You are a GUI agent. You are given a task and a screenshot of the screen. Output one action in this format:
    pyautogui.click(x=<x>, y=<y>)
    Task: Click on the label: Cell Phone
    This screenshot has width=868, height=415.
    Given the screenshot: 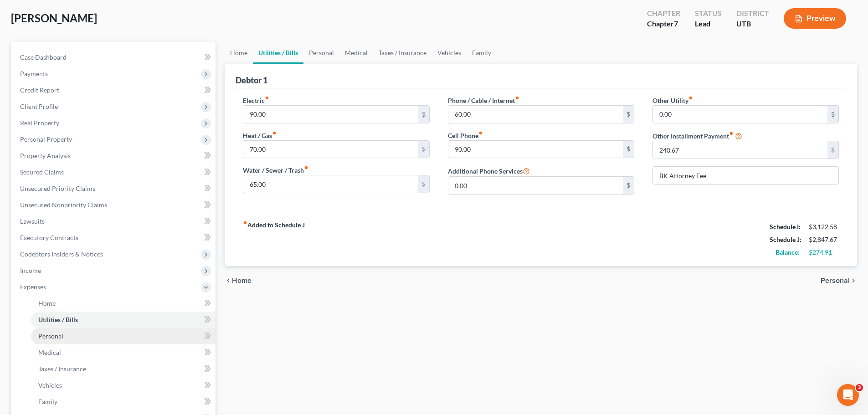 What is the action you would take?
    pyautogui.click(x=465, y=135)
    